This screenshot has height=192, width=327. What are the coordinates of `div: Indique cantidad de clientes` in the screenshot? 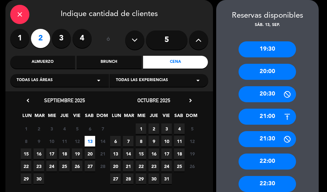 It's located at (109, 14).